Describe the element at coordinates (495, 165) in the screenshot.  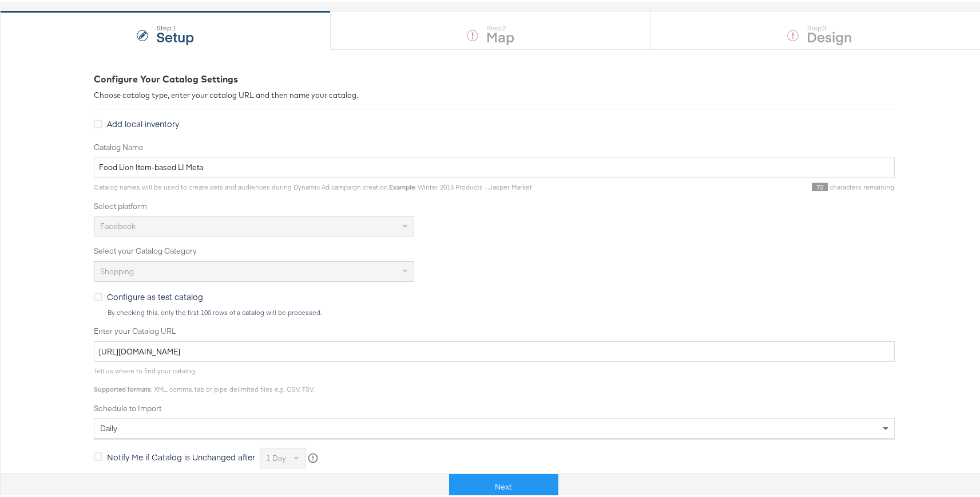
I see `input: Name your catalog e.g. My Dynamic Product Catalog` at that location.